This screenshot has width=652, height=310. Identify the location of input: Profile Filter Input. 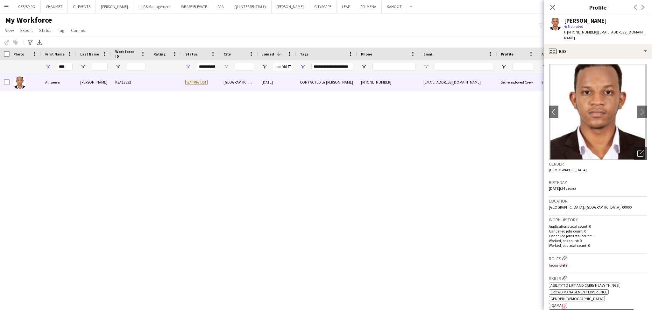
(523, 67).